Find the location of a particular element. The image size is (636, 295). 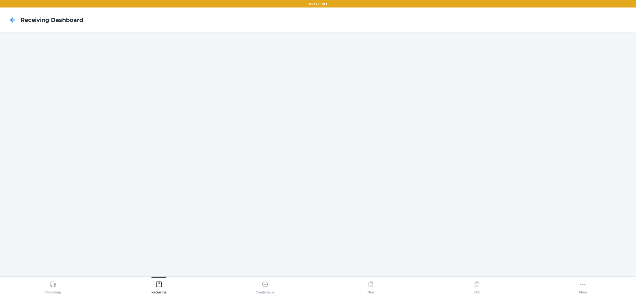

button: Receiving is located at coordinates (159, 285).